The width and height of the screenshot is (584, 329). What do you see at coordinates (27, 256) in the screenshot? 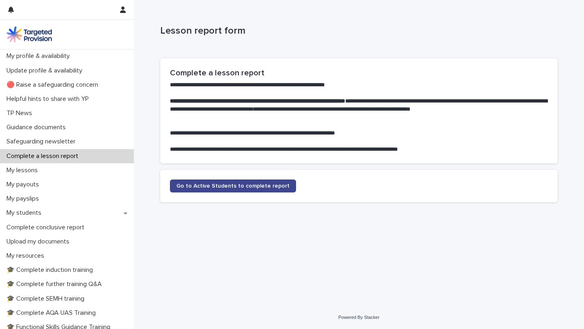
I see `p: My resources` at bounding box center [27, 256].